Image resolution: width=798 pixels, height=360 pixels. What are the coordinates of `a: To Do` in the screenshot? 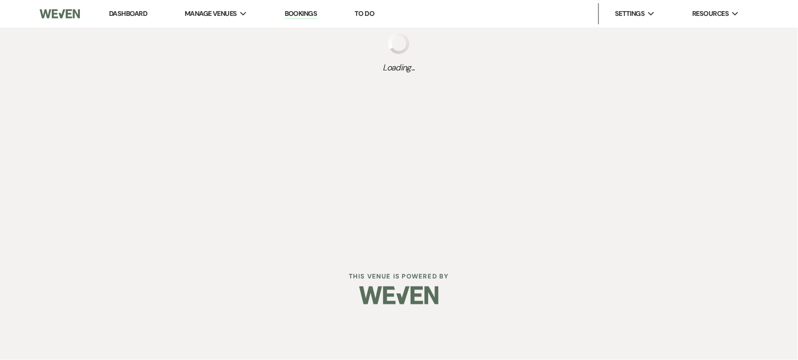 It's located at (364, 13).